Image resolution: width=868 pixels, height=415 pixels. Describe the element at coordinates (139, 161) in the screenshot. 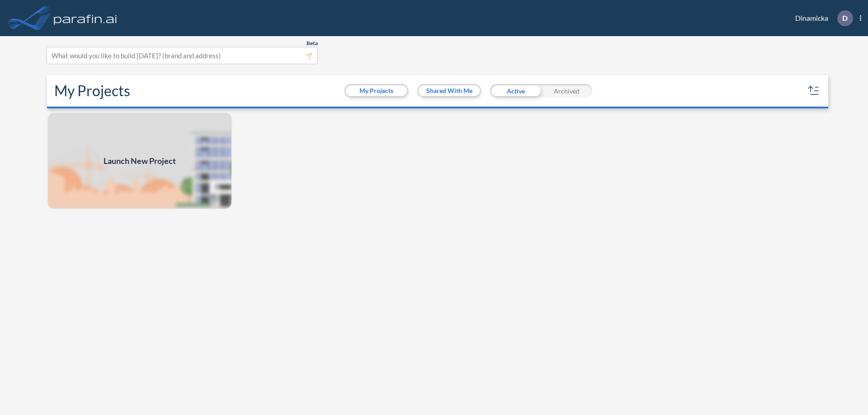

I see `span: Launch New Project` at that location.